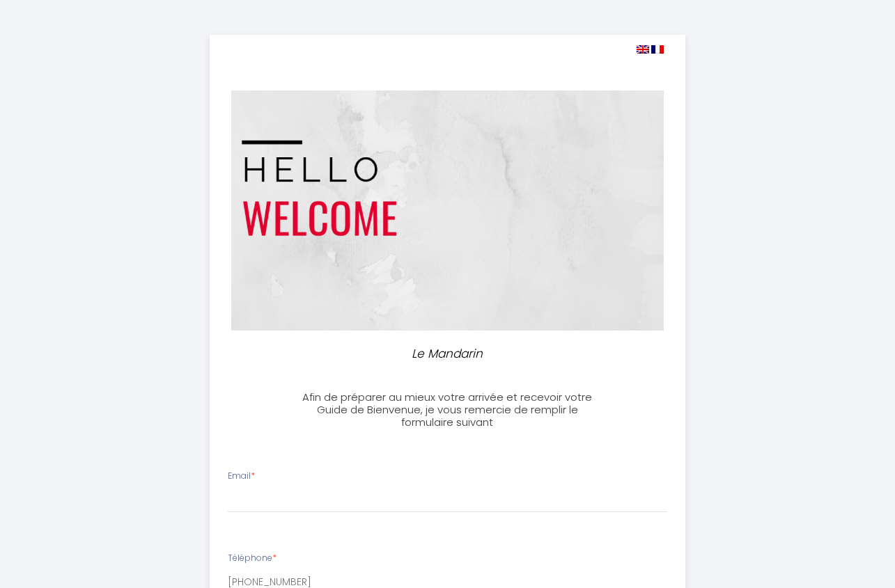 This screenshot has height=588, width=895. I want to click on h3: Afin de préparer au mieux votre arrivée et recevoir votre Guide de Bienvenue, je vous remercie de..., so click(447, 410).